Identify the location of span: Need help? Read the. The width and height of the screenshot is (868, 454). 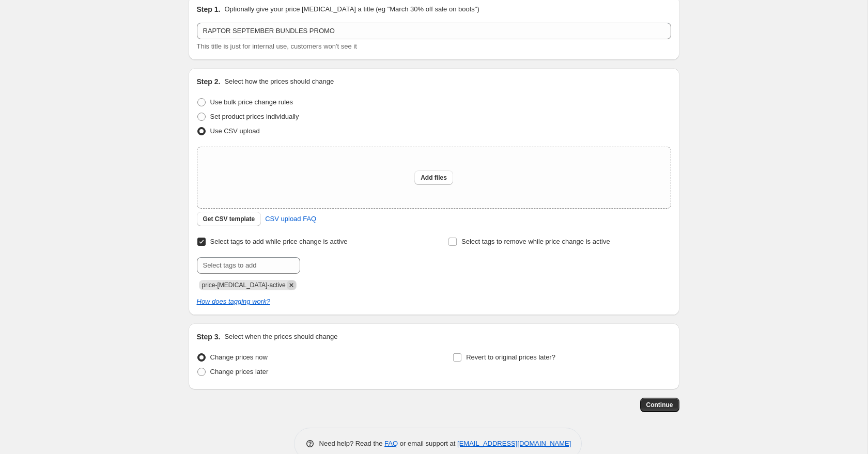
(351, 444).